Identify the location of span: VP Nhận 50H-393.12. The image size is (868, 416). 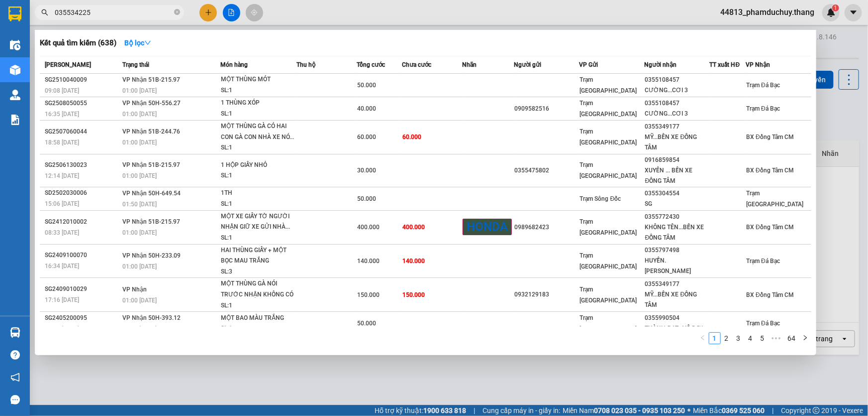
(151, 318).